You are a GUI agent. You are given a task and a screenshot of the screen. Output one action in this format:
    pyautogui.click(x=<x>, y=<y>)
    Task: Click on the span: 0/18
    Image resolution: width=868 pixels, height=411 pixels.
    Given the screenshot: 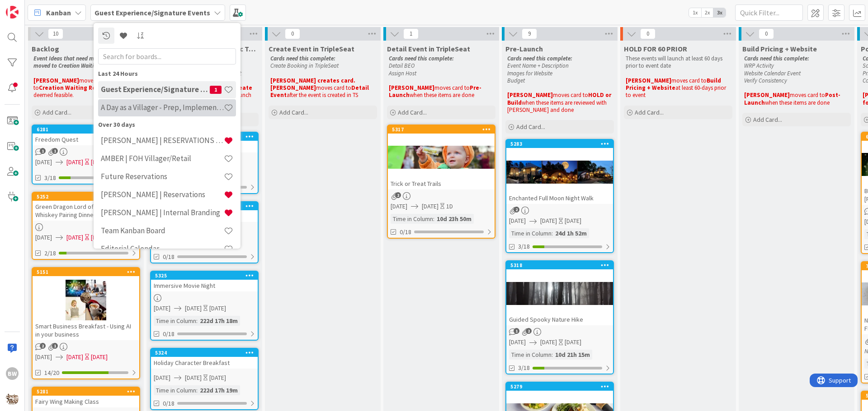 What is the action you would take?
    pyautogui.click(x=169, y=335)
    